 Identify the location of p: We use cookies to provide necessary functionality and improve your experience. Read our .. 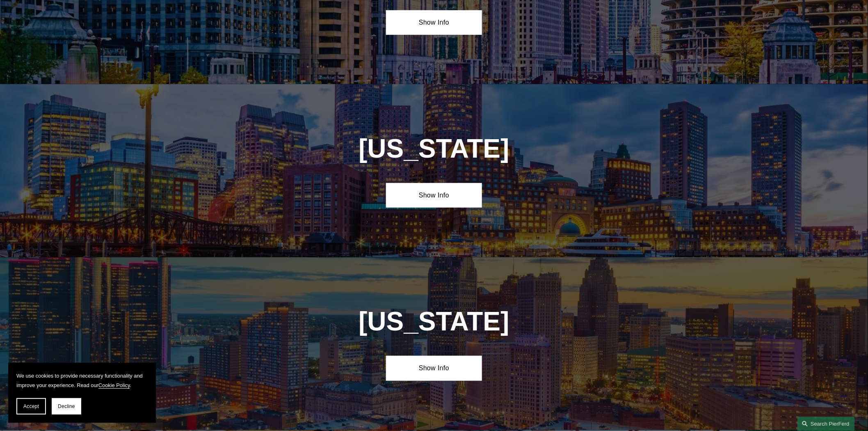
(82, 381).